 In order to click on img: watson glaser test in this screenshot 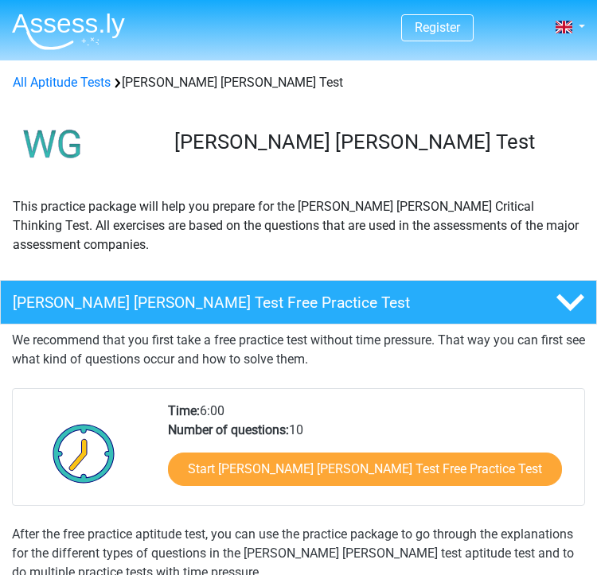, I will do `click(53, 145)`.